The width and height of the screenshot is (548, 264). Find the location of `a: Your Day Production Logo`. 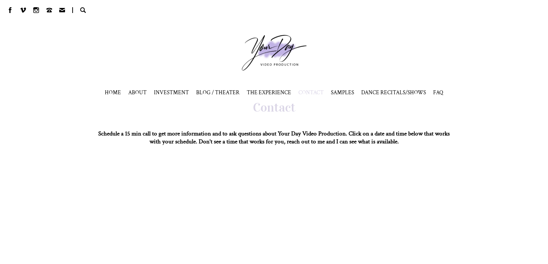

a: Your Day Production Logo is located at coordinates (274, 53).